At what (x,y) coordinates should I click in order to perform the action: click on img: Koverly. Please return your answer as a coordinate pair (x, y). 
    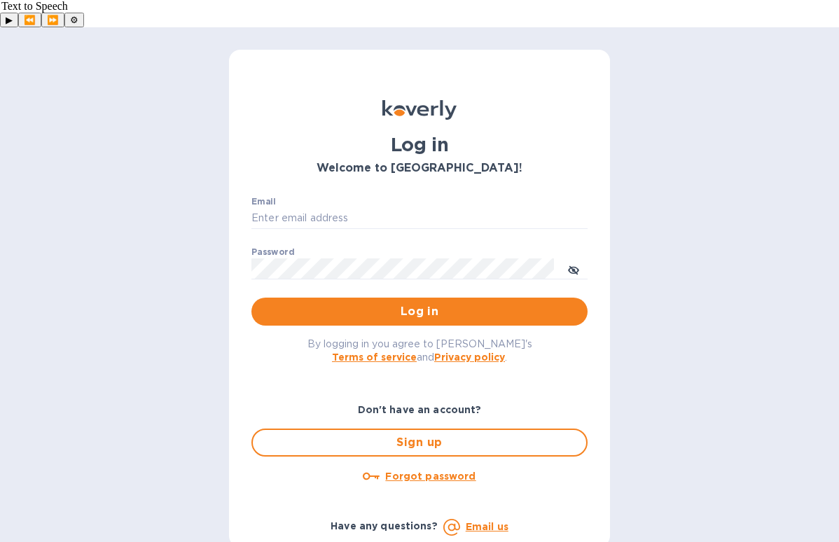
    Looking at the image, I should click on (419, 110).